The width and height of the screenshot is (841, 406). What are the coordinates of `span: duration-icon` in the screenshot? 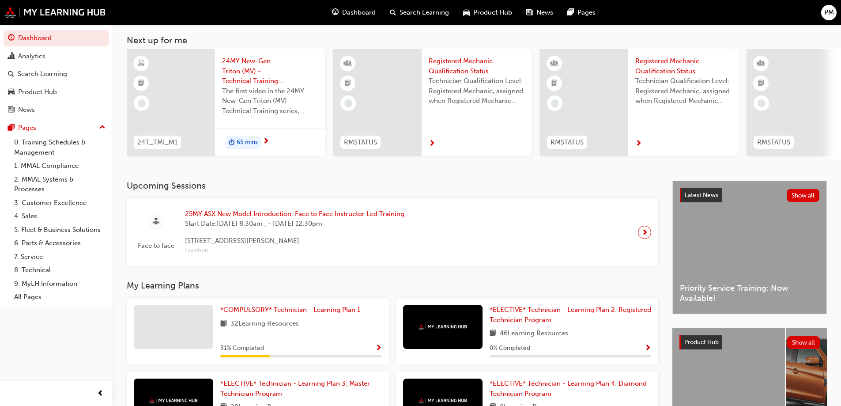 It's located at (232, 143).